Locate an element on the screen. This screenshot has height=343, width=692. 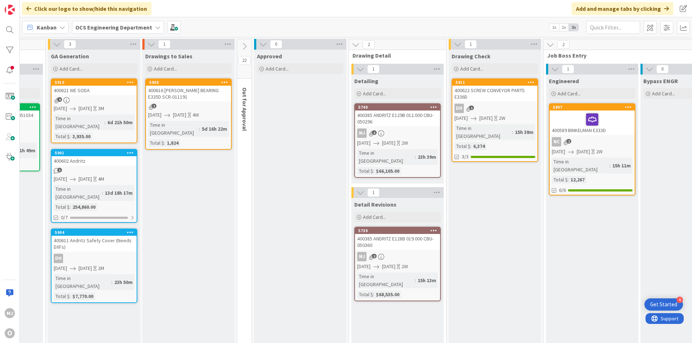
span: 0 is located at coordinates (276, 44).